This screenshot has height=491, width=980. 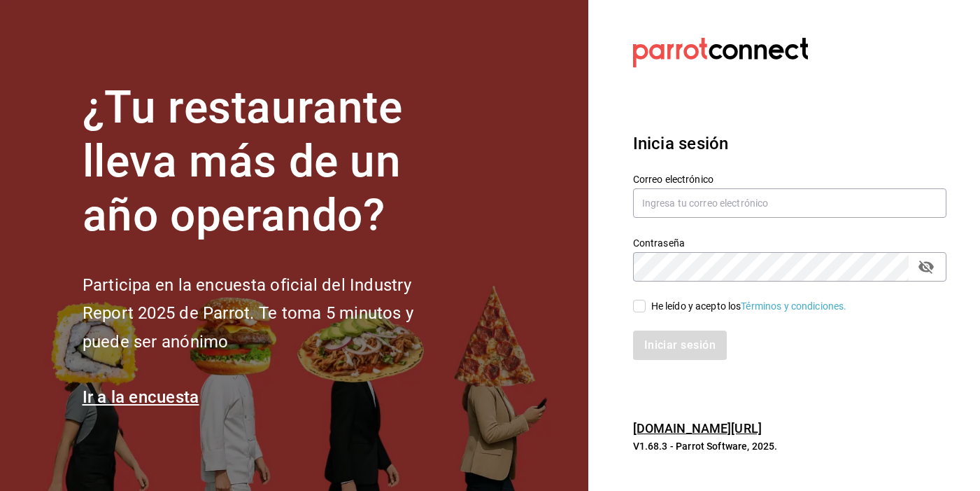 What do you see at coordinates (749, 306) in the screenshot?
I see `div: He leído y acepto los` at bounding box center [749, 306].